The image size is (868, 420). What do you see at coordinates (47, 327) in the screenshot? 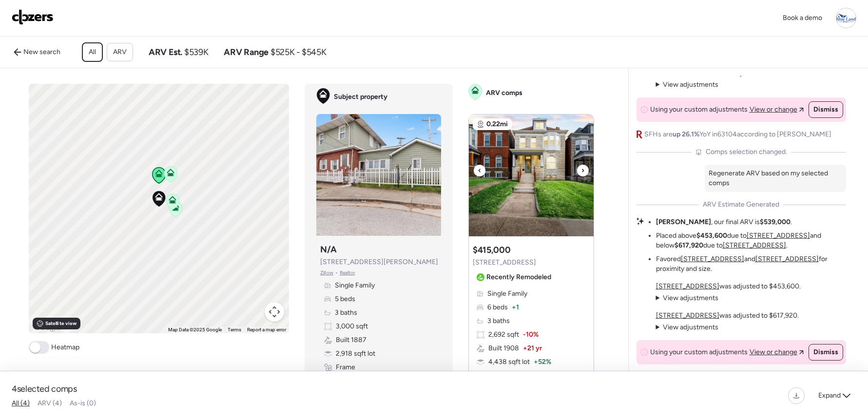
I see `img: Google` at bounding box center [47, 327].